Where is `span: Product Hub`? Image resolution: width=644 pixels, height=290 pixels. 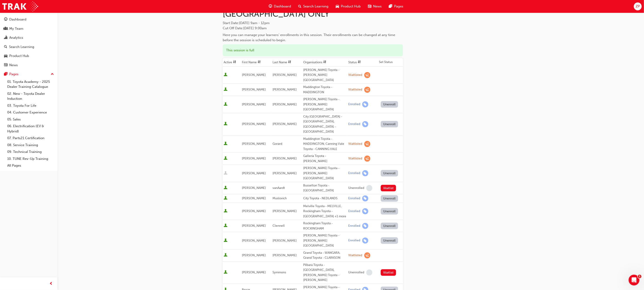
span: Product Hub is located at coordinates (351, 6).